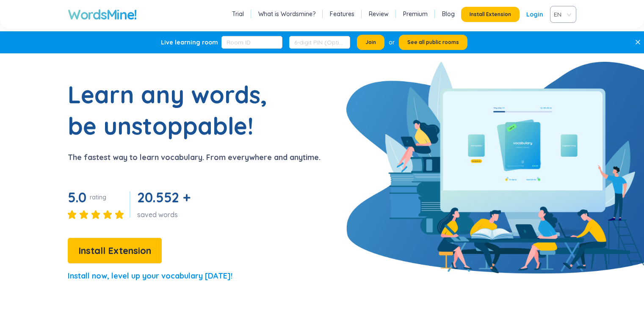 This screenshot has width=644, height=309. I want to click on a: Review, so click(378, 14).